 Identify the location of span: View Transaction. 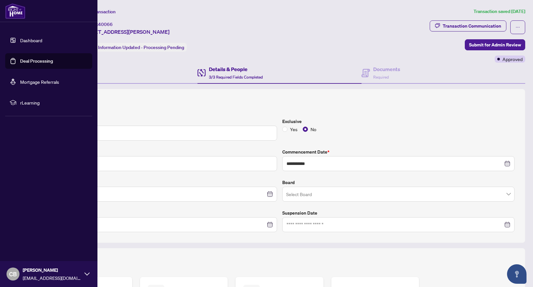
(98, 12).